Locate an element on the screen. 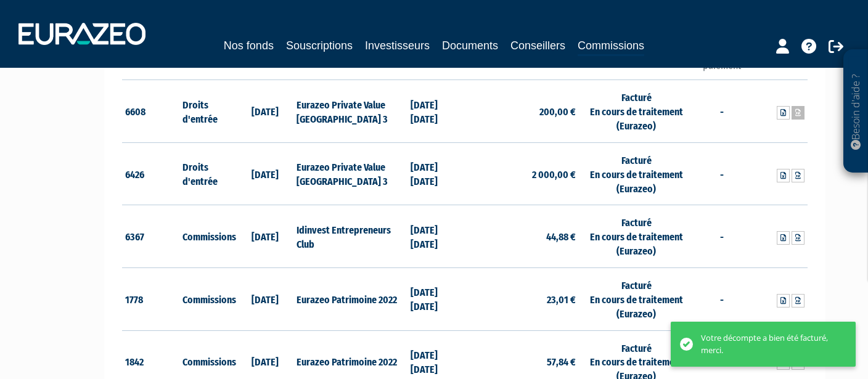 This screenshot has height=379, width=868. td: 23,01 € is located at coordinates (522, 299).